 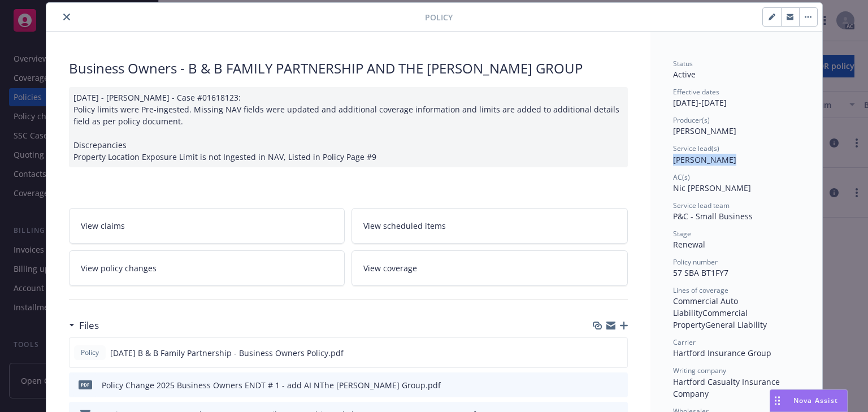 I want to click on span: Producer(s), so click(x=691, y=120).